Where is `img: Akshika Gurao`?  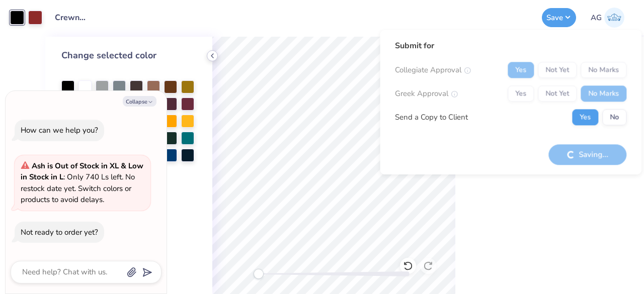 img: Akshika Gurao is located at coordinates (614, 18).